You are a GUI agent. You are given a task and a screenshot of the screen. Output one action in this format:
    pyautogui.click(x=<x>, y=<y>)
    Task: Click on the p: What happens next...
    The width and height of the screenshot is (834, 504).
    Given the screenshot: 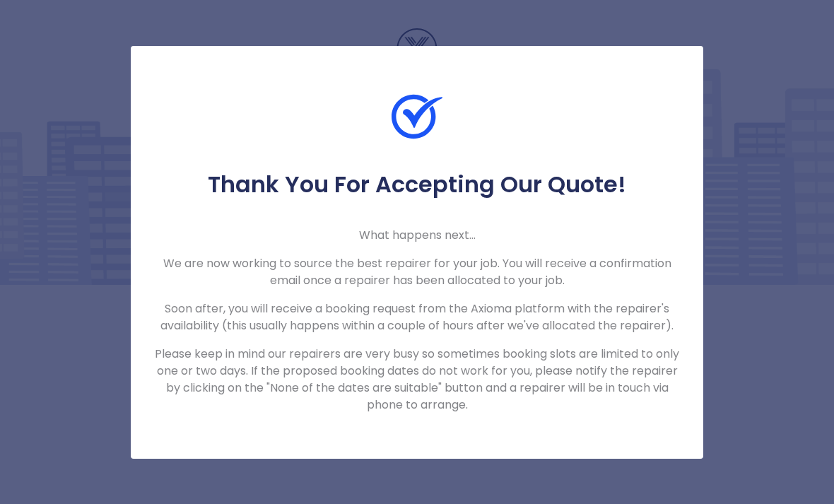 What is the action you would take?
    pyautogui.click(x=417, y=236)
    